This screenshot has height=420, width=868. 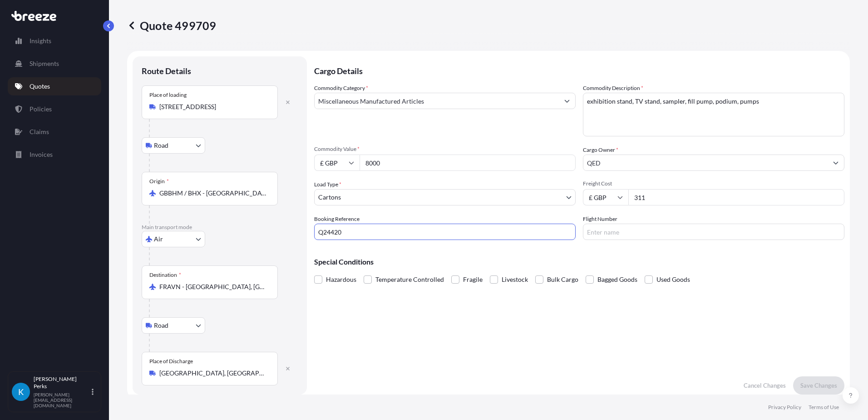 What do you see at coordinates (41, 154) in the screenshot?
I see `p: Invoices` at bounding box center [41, 154].